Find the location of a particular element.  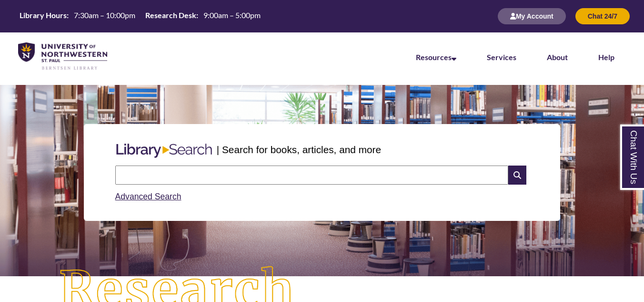

a: Services is located at coordinates (501, 57).